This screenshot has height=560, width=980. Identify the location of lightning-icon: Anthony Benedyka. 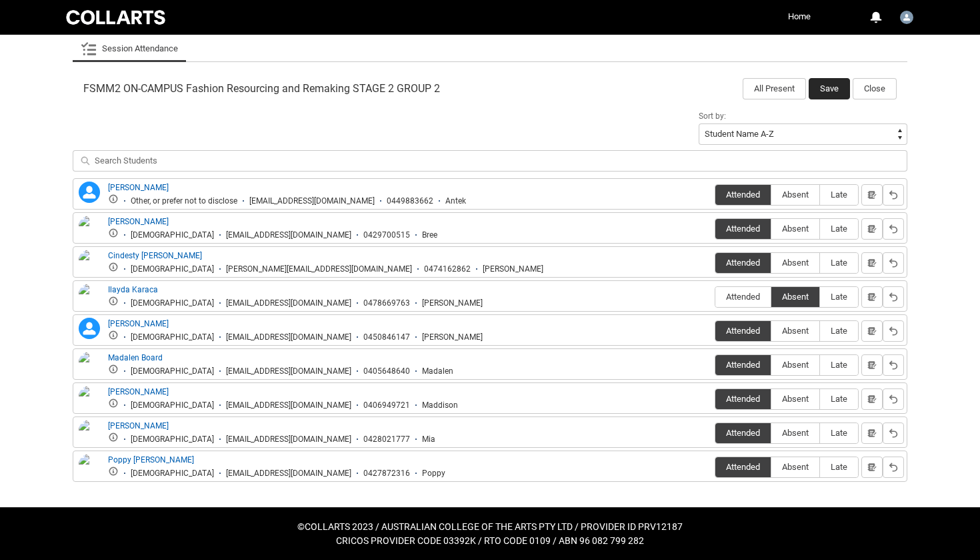
(89, 192).